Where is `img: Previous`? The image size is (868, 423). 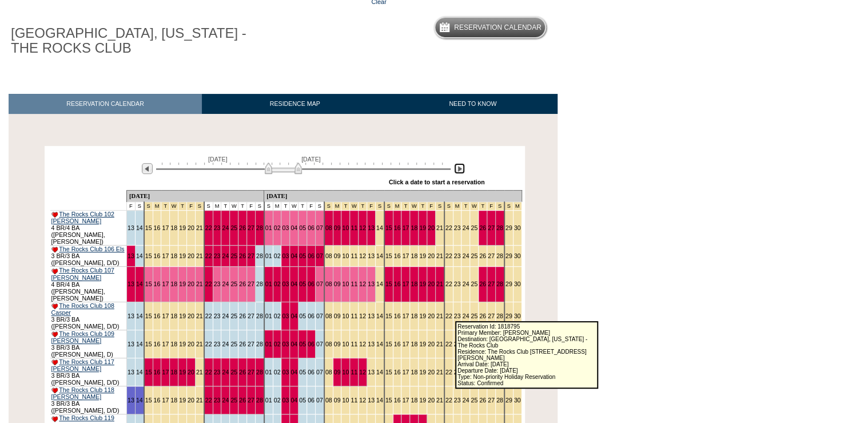 img: Previous is located at coordinates (147, 168).